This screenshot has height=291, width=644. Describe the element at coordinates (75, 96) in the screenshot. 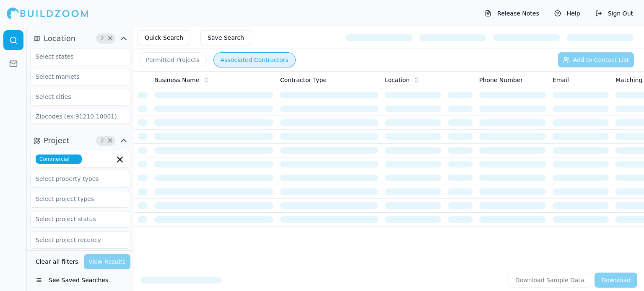

I see `input: Select cities` at that location.